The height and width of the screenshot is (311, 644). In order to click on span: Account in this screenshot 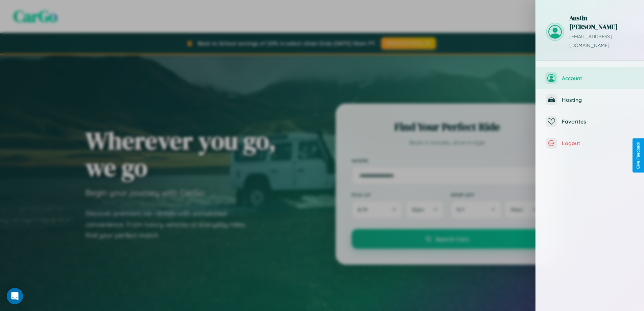, I will do `click(598, 78)`.